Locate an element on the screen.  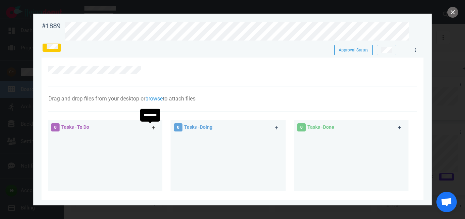
span: Tasks - Doing is located at coordinates (198, 127).